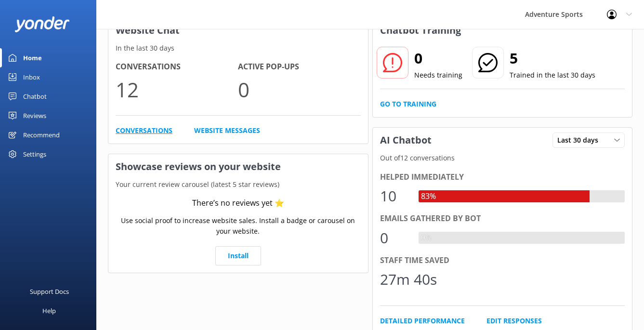 Image resolution: width=644 pixels, height=330 pixels. I want to click on h2: 0, so click(438, 58).